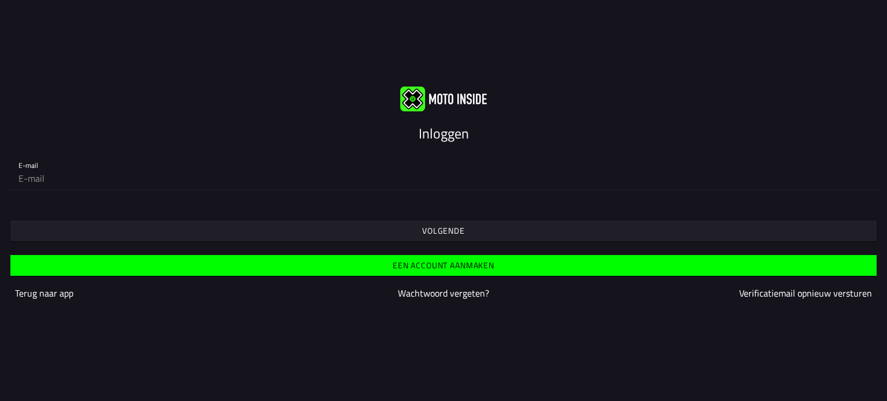 The width and height of the screenshot is (887, 401). Describe the element at coordinates (443, 266) in the screenshot. I see `ion-button: Een account aanmaken` at that location.